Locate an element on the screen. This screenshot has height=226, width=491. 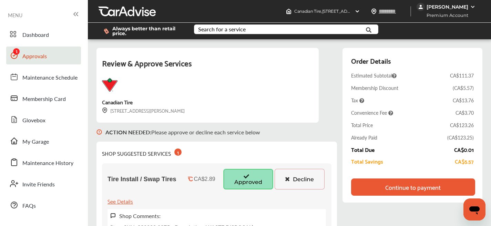
div: CA$123.26 is located at coordinates (462, 125).